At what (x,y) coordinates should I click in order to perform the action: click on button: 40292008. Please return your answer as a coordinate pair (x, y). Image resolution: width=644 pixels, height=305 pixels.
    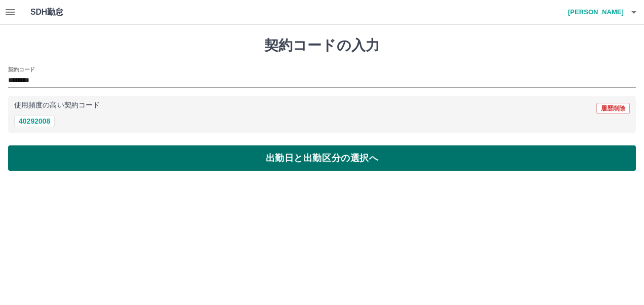
    Looking at the image, I should click on (34, 121).